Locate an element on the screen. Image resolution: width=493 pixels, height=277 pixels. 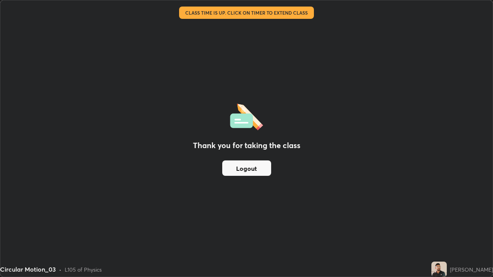
h2: Thank you for taking the class is located at coordinates (246, 146).